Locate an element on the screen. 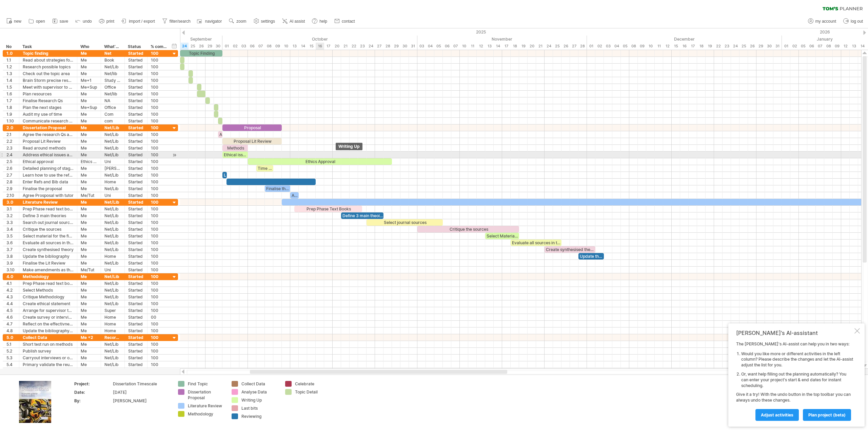 This screenshot has width=868, height=430. span: contact is located at coordinates (348, 21).